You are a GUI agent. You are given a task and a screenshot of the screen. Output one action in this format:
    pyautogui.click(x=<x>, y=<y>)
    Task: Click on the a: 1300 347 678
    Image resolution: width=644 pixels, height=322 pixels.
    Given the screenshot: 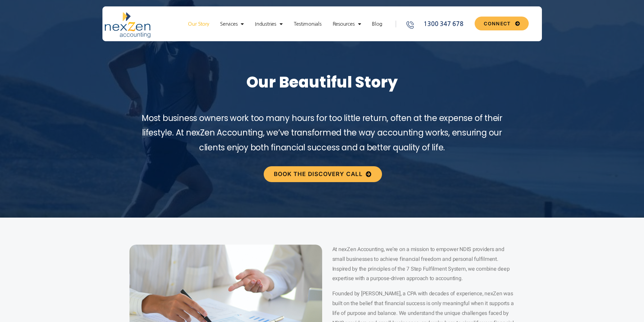 What is the action you would take?
    pyautogui.click(x=439, y=24)
    